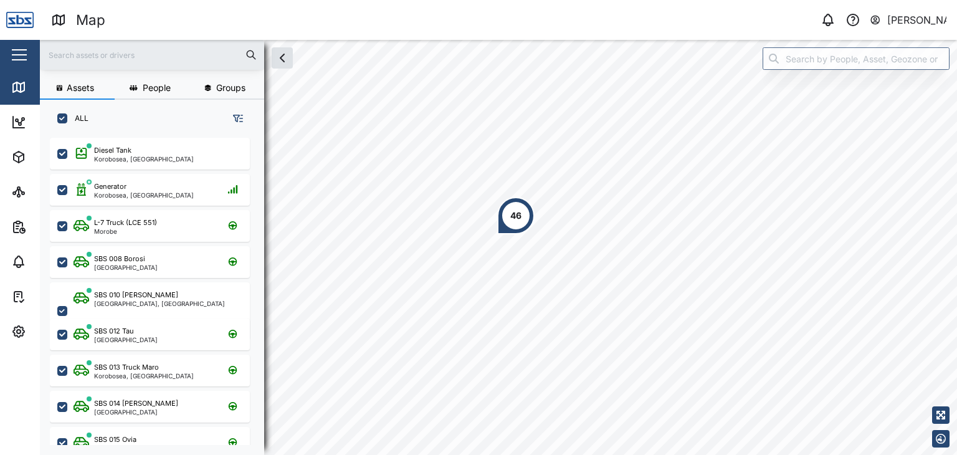 The width and height of the screenshot is (957, 455). I want to click on div: Reports, so click(54, 227).